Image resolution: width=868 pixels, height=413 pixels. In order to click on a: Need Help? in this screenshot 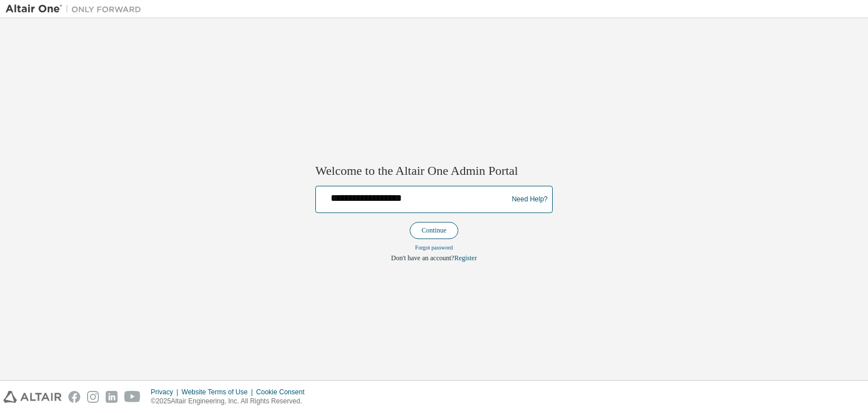, I will do `click(530, 199)`.